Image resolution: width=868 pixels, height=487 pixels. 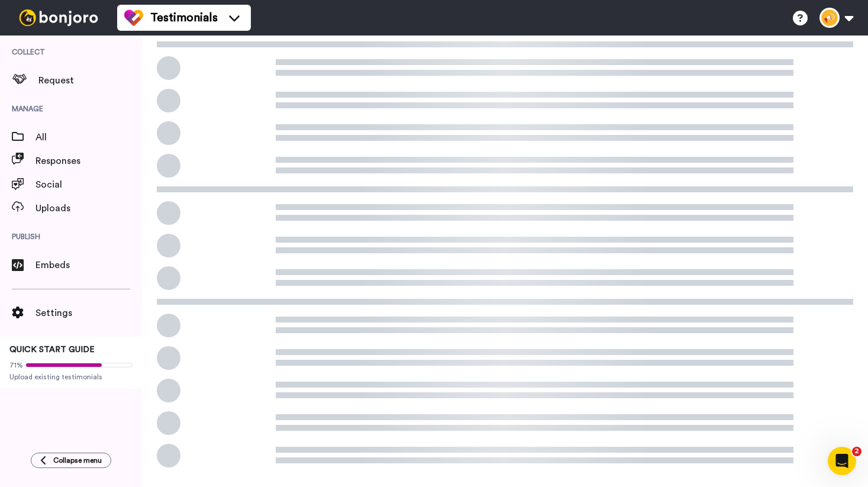 I want to click on span: Uploads, so click(x=89, y=209).